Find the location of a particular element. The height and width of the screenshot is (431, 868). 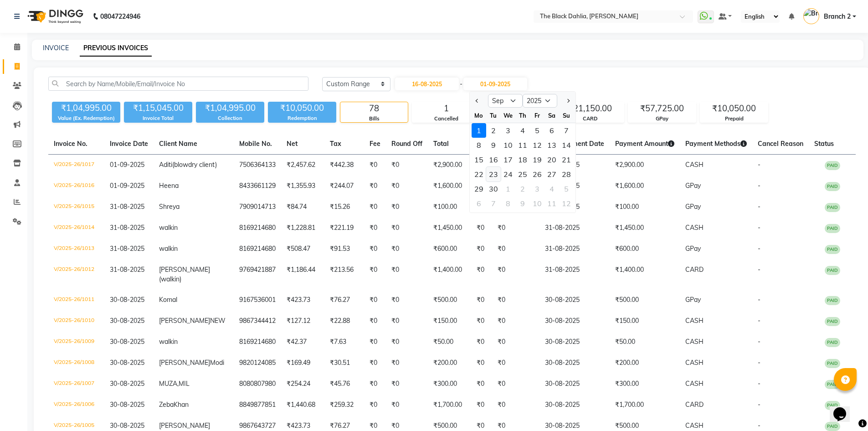

div: 16 is located at coordinates (494, 160).